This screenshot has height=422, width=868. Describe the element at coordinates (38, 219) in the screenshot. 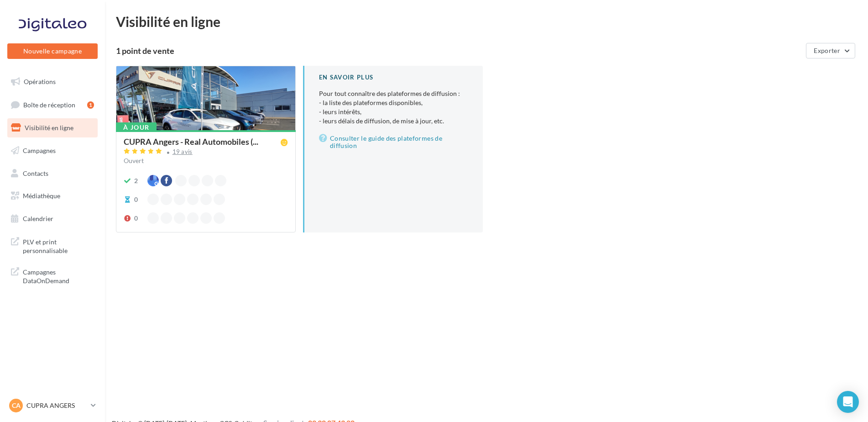

I see `span: Calendrier` at that location.